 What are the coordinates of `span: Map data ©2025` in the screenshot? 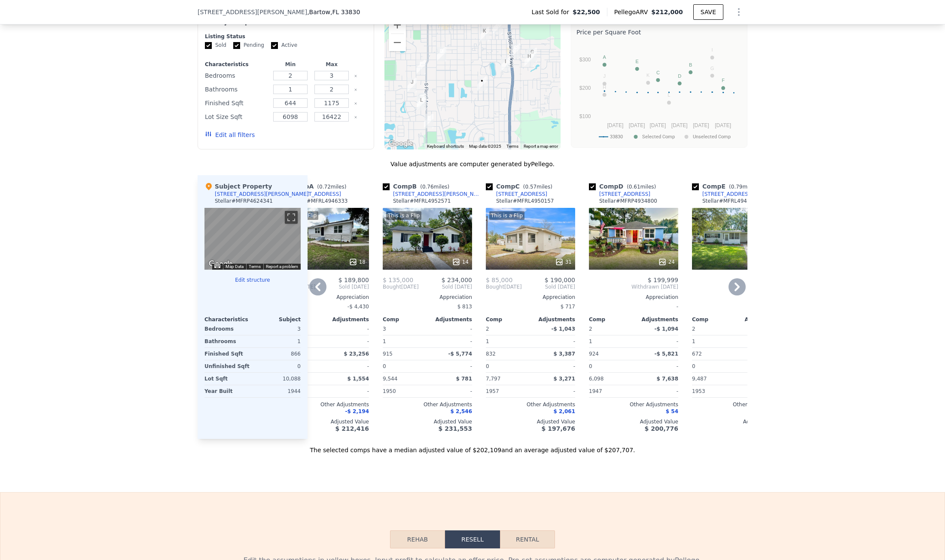 It's located at (485, 146).